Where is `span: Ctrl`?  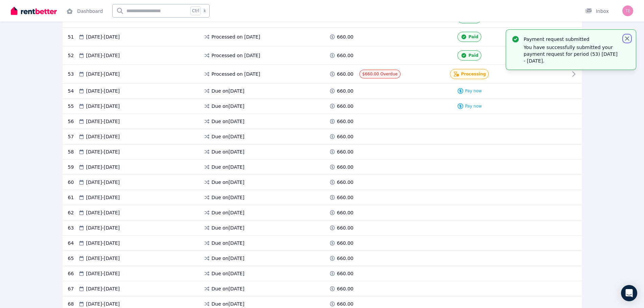
span: Ctrl is located at coordinates (195, 11).